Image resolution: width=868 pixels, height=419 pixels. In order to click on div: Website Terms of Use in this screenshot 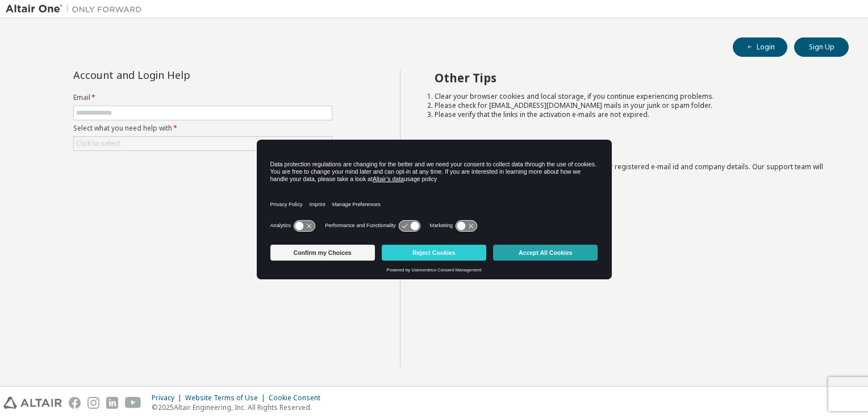, I will do `click(227, 398)`.